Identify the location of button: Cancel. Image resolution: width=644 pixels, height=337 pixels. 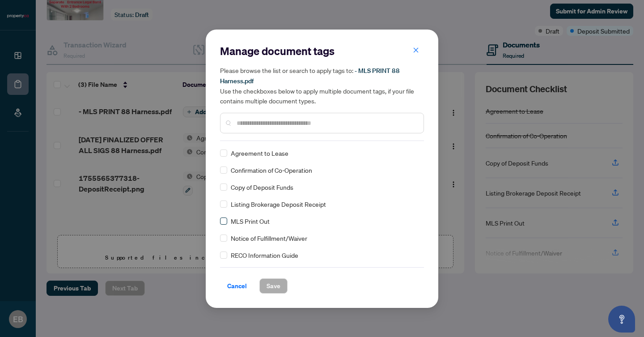
(237, 286).